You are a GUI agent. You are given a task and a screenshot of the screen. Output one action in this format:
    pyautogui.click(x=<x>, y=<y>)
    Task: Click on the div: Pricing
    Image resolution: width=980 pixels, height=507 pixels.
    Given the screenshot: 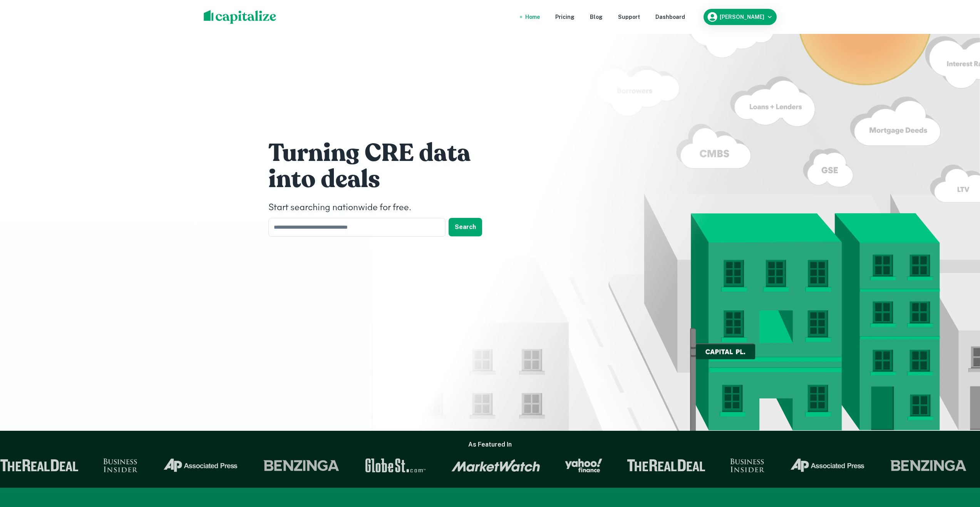 What is the action you would take?
    pyautogui.click(x=565, y=17)
    